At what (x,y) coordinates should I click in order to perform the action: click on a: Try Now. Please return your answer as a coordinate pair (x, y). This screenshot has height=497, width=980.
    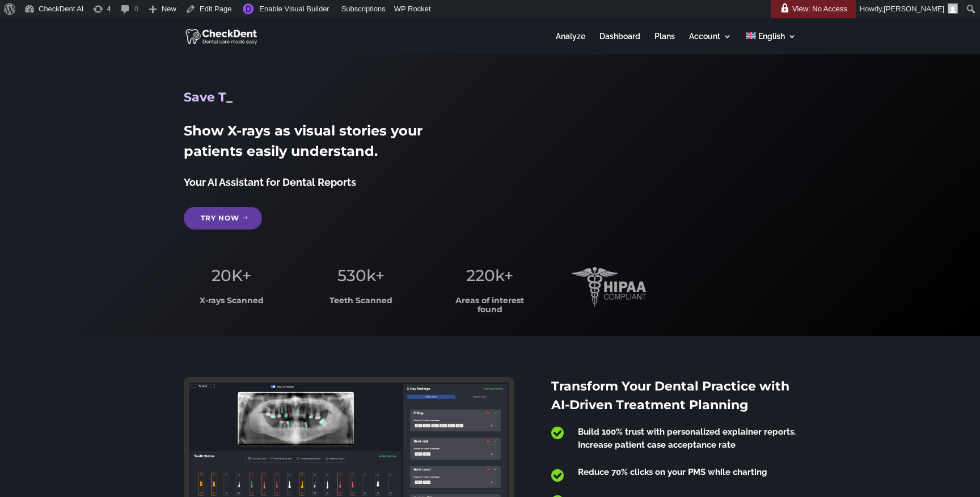
    Looking at the image, I should click on (223, 218).